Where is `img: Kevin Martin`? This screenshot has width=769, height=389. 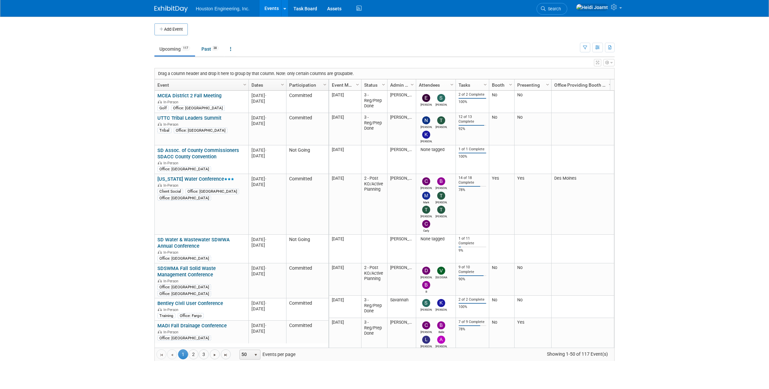
img: Kevin Martin is located at coordinates (426, 135).